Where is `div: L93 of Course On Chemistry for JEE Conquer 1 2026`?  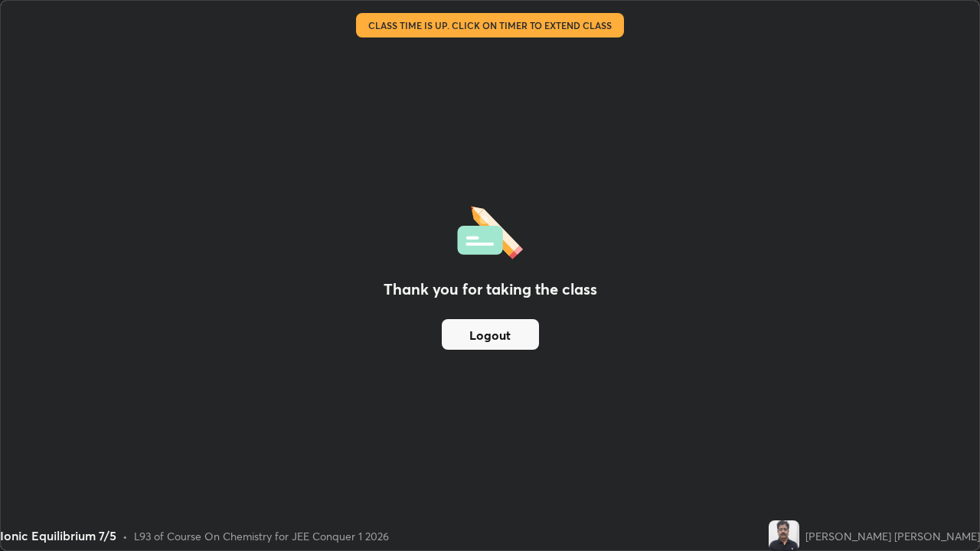 div: L93 of Course On Chemistry for JEE Conquer 1 2026 is located at coordinates (261, 536).